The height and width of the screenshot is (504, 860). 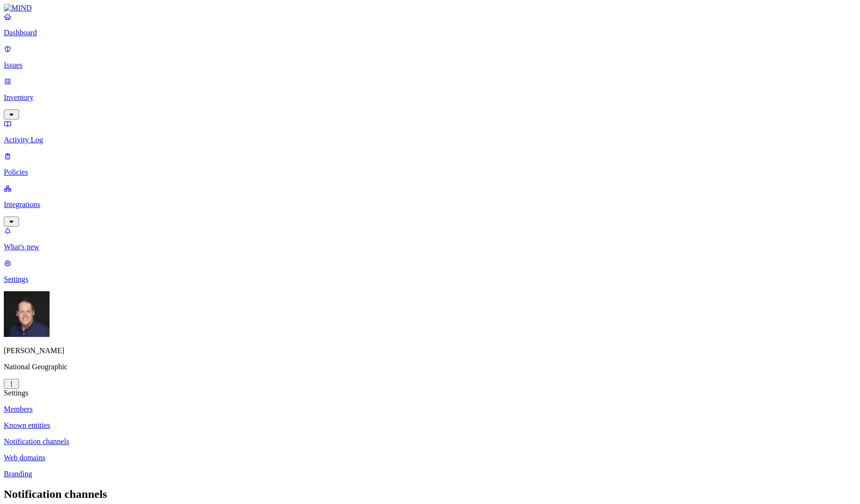 What do you see at coordinates (430, 57) in the screenshot?
I see `a: Issues` at bounding box center [430, 57].